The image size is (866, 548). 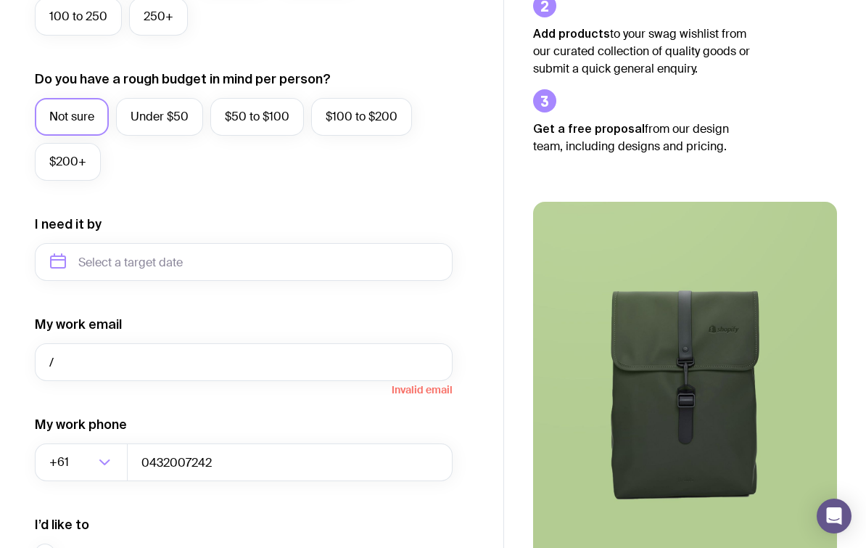 What do you see at coordinates (160, 117) in the screenshot?
I see `label: Under $50` at bounding box center [160, 117].